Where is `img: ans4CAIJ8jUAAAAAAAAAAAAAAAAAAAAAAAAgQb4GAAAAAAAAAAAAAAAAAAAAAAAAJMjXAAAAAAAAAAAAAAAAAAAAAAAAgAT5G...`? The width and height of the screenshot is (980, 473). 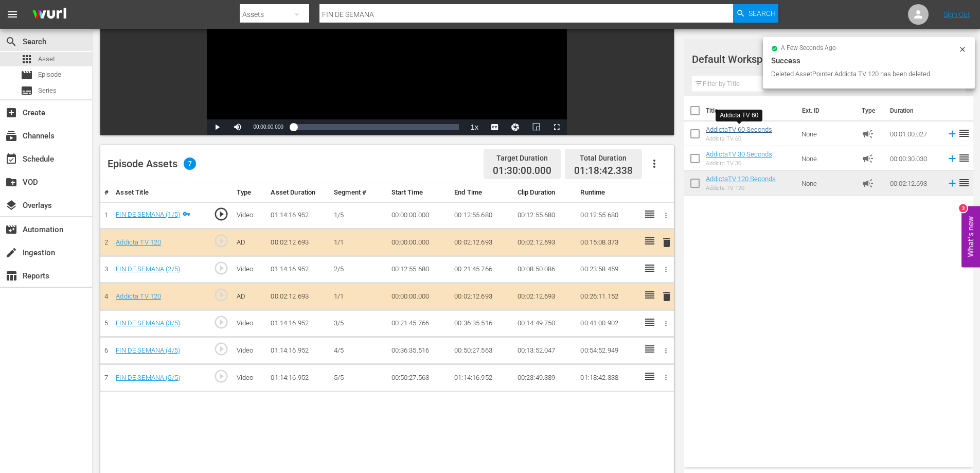
img: ans4CAIJ8jUAAAAAAAAAAAAAAAAAAAAAAAAgQb4GAAAAAAAAAAAAAAAAAAAAAAAAJMjXAAAAAAAAAAAAAAAAAAAAAAAAgAT5G... is located at coordinates (49, 14).